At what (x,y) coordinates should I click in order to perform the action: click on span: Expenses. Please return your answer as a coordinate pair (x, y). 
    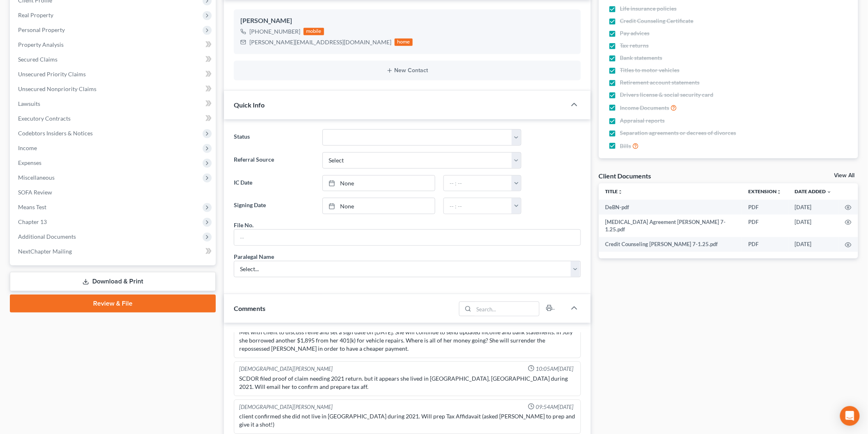
    Looking at the image, I should click on (29, 163).